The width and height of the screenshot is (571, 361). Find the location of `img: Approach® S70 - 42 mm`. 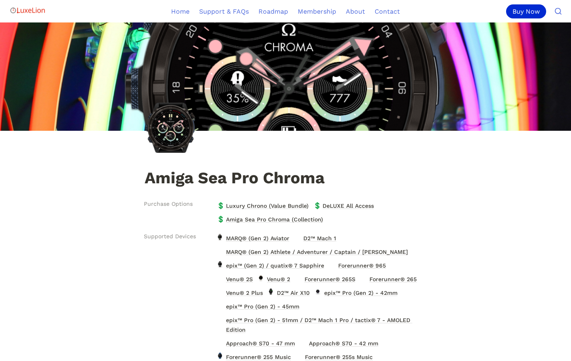

img: Approach® S70 - 42 mm is located at coordinates (303, 342).